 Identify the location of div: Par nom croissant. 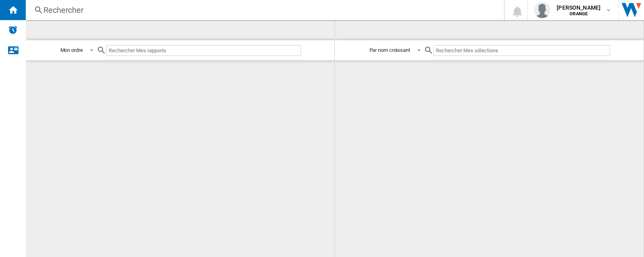
(389, 50).